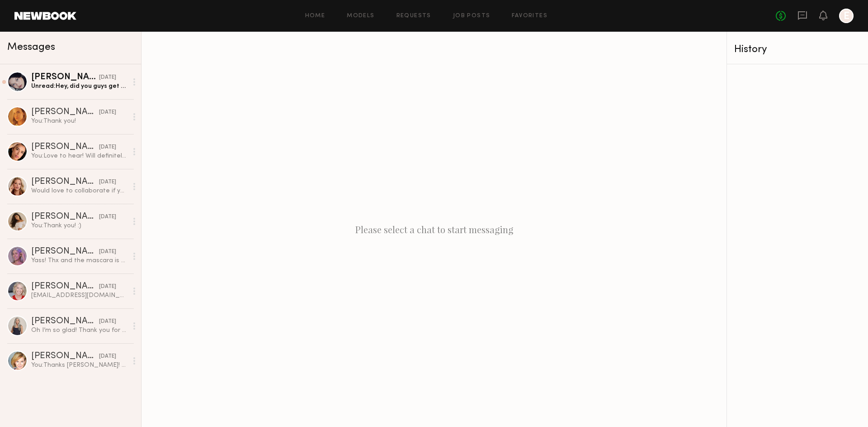 Image resolution: width=868 pixels, height=427 pixels. What do you see at coordinates (31, 47) in the screenshot?
I see `span: Messages` at bounding box center [31, 47].